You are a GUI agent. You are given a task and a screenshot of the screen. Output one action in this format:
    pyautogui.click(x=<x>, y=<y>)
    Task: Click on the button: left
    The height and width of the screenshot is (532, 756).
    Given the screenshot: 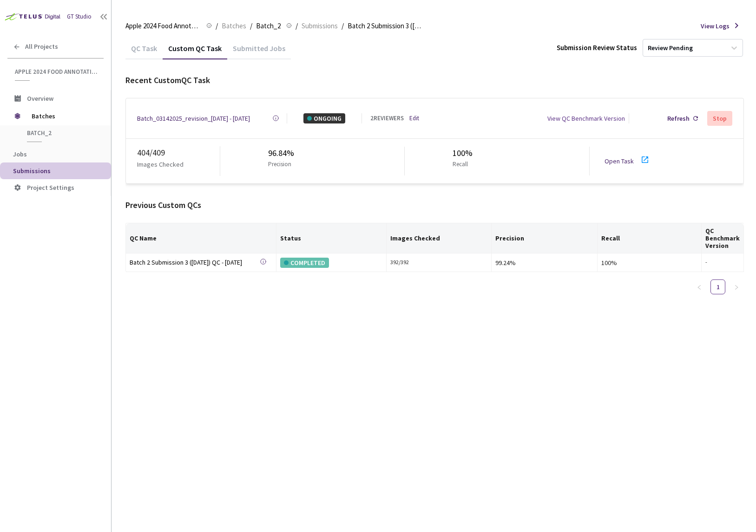 What is the action you would take?
    pyautogui.click(x=699, y=287)
    